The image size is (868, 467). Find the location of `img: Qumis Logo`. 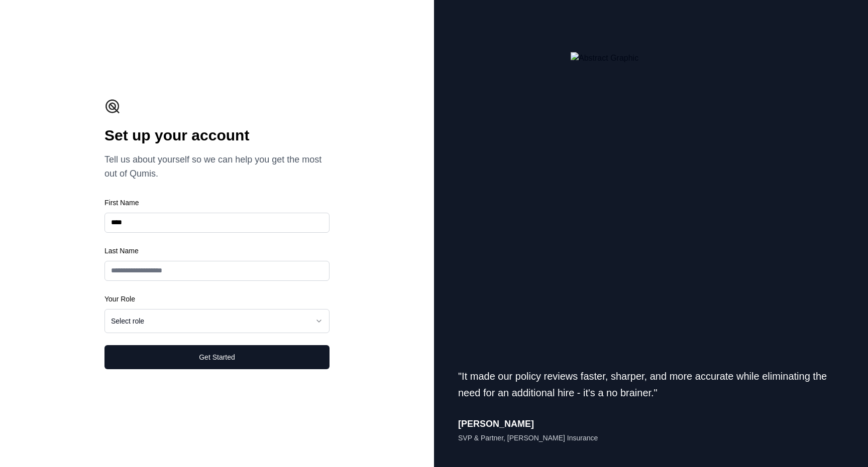

img: Qumis Logo is located at coordinates (112, 106).